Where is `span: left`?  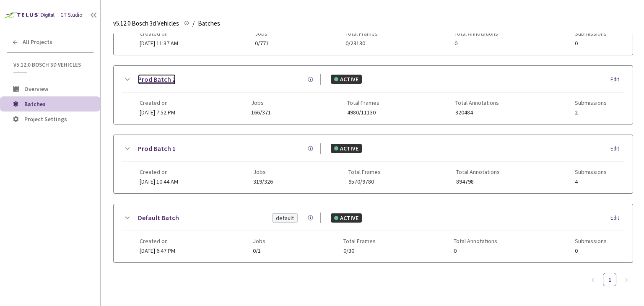
span: left is located at coordinates (593, 280).